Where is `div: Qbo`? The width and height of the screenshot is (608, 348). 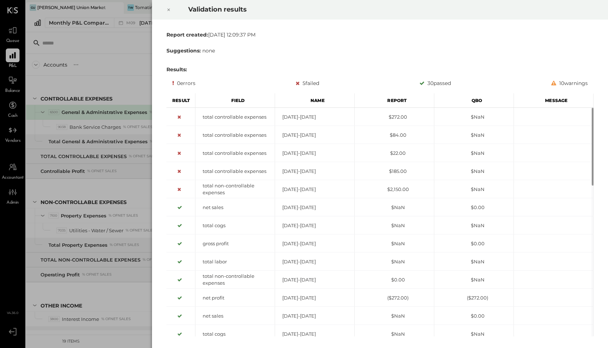 div: Qbo is located at coordinates (474, 101).